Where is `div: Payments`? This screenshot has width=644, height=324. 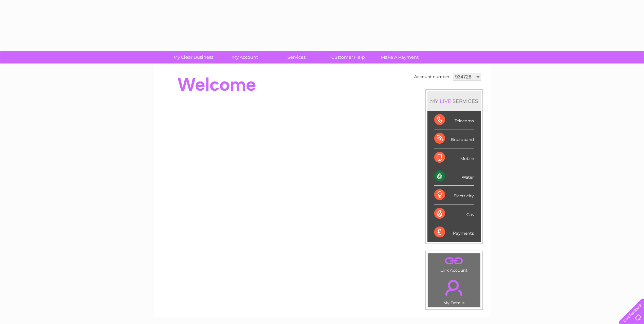
div: Payments is located at coordinates (454, 233).